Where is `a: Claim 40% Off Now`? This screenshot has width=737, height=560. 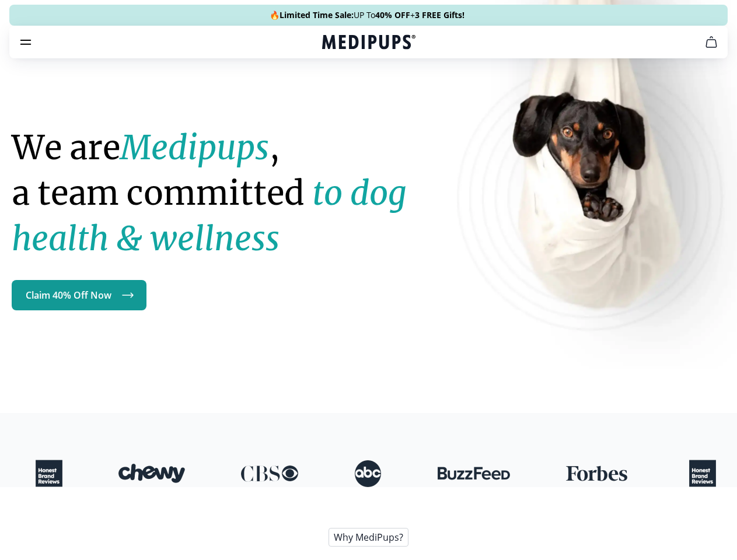
a: Claim 40% Off Now is located at coordinates (79, 295).